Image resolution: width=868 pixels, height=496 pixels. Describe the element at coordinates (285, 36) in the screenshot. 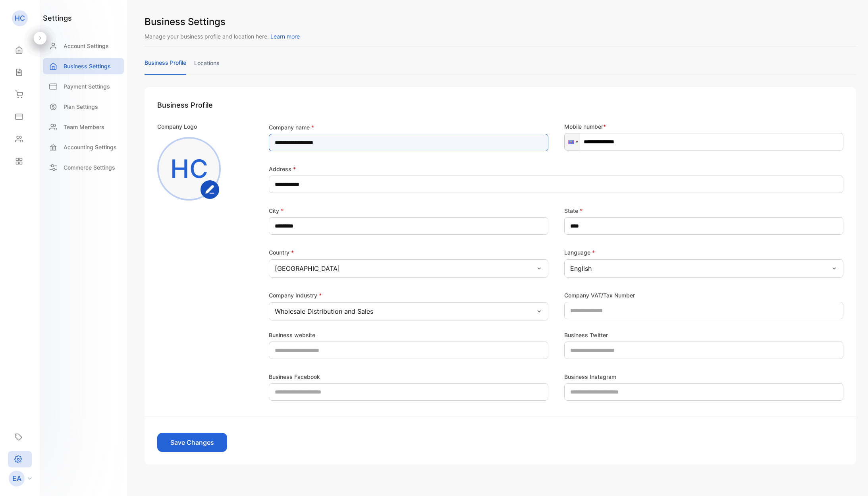

I see `span: Learn more` at that location.